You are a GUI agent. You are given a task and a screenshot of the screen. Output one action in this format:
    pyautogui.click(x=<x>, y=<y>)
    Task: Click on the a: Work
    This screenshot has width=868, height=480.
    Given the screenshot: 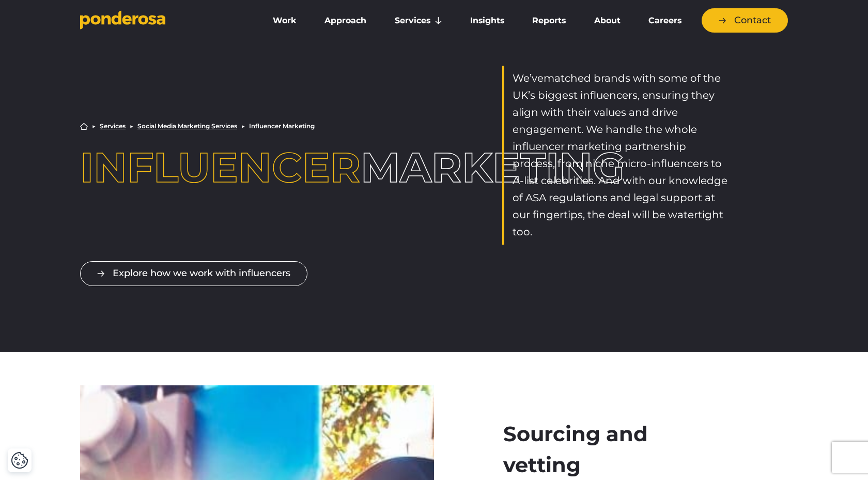 What is the action you would take?
    pyautogui.click(x=285, y=21)
    